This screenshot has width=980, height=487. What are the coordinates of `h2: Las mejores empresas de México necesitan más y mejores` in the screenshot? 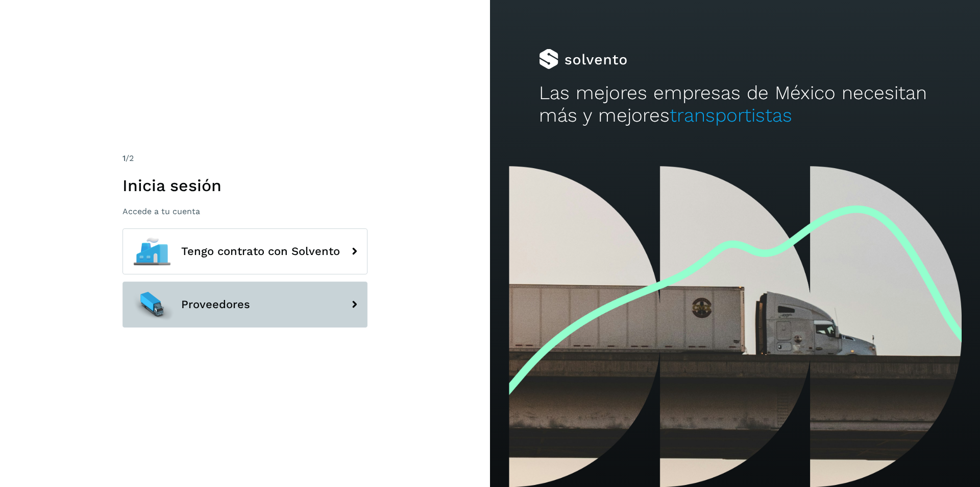 It's located at (735, 104).